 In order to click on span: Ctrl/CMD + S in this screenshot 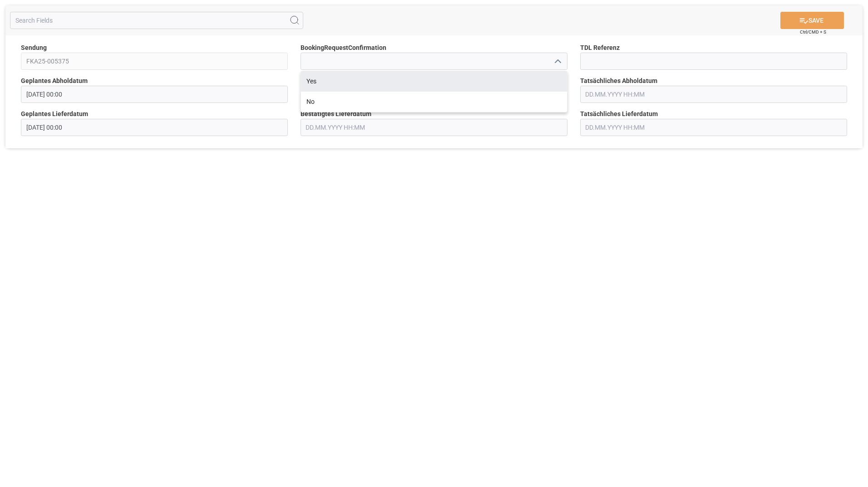, I will do `click(813, 32)`.